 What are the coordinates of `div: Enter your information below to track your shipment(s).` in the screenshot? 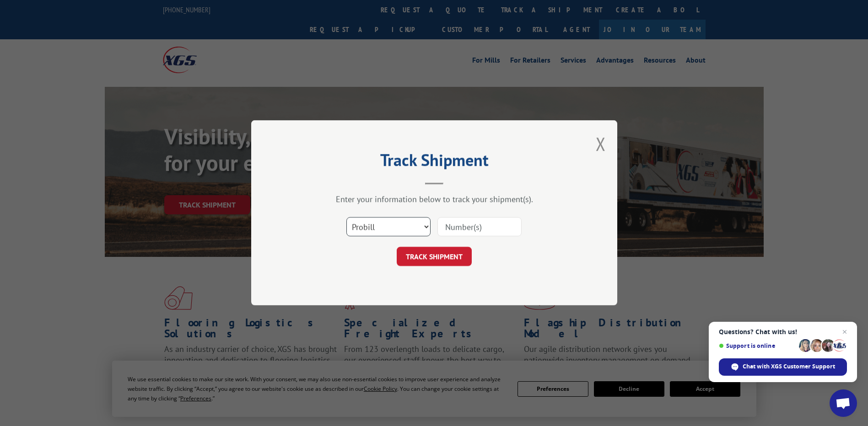 It's located at (434, 199).